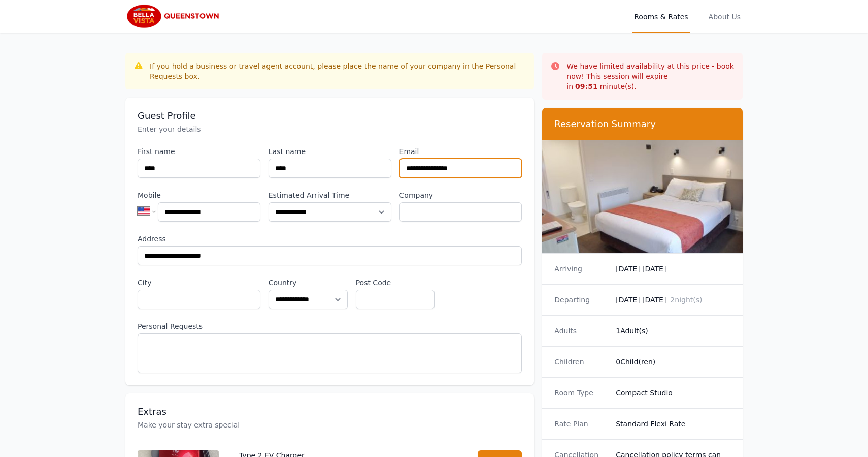 The width and height of the screenshot is (868, 457). Describe the element at coordinates (199, 151) in the screenshot. I see `label: First name` at that location.